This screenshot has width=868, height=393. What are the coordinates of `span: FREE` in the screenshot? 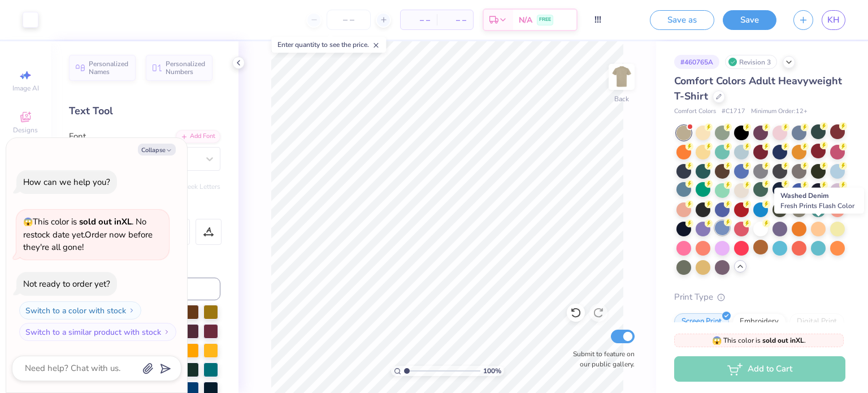 It's located at (545, 20).